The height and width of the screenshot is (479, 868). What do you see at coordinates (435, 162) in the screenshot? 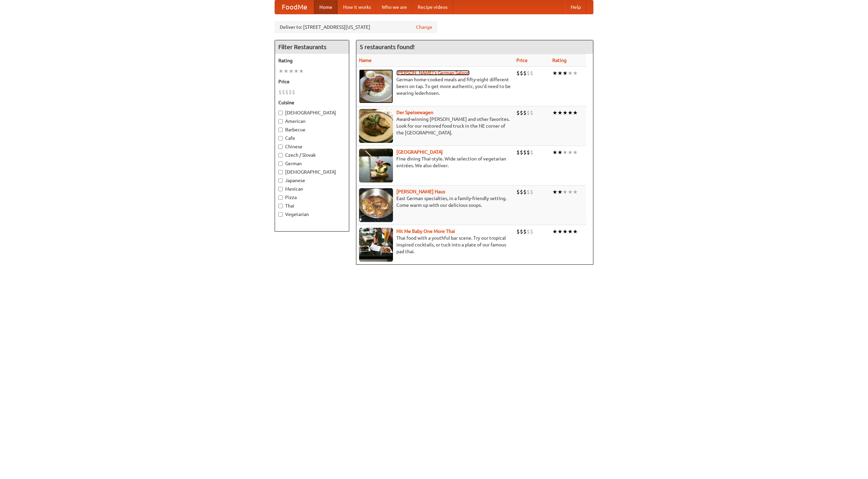
I see `p: Fine dining Thai-style. Wide selection of vegetarian entrées. We also deliver.` at bounding box center [435, 162].